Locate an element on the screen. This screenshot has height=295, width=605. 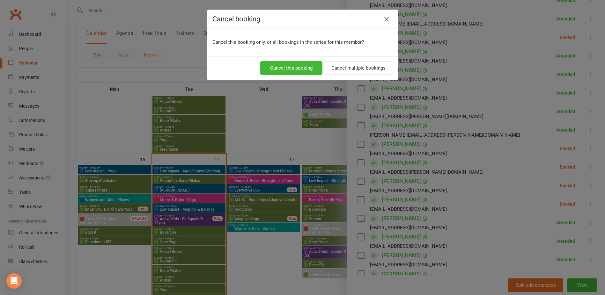
button: Cancel multiple bookings is located at coordinates (358, 68).